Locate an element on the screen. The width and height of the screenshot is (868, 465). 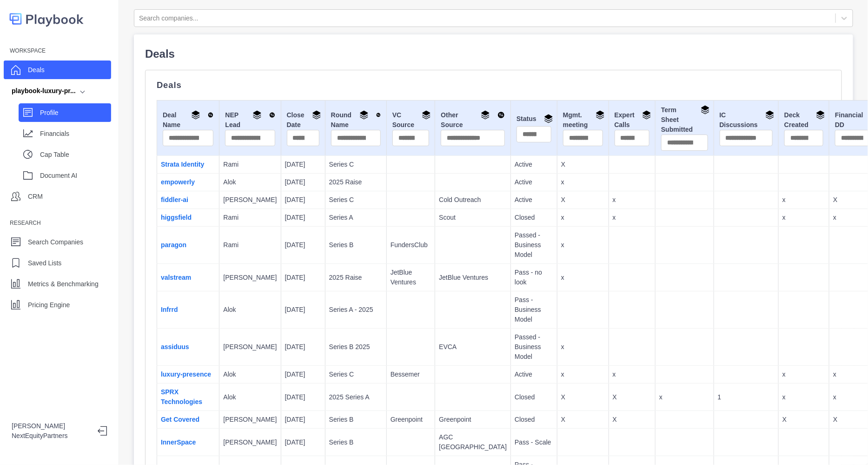
p: Profile is located at coordinates (75, 113).